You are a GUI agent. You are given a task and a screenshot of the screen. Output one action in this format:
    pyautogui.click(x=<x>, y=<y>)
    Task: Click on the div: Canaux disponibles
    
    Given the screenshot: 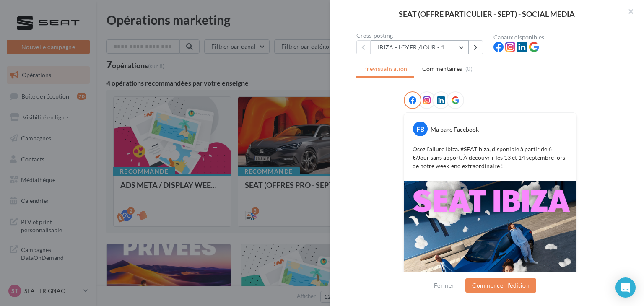 What is the action you would take?
    pyautogui.click(x=558, y=37)
    